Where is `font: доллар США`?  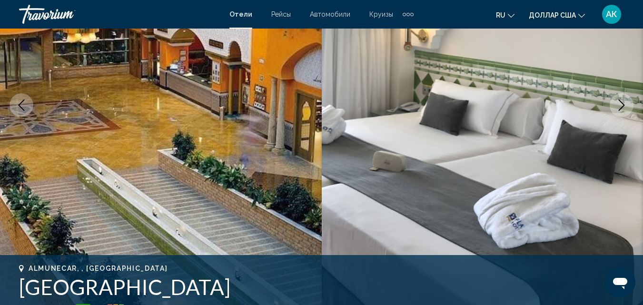 font: доллар США is located at coordinates (552, 15).